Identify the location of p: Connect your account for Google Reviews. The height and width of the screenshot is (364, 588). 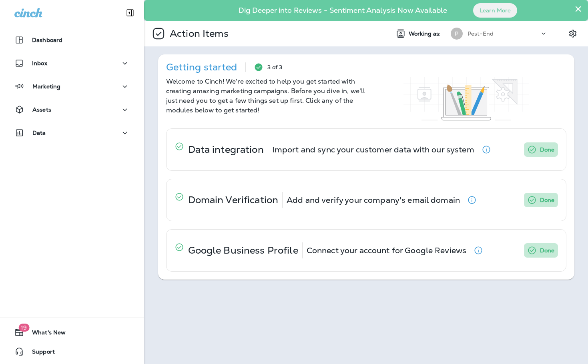
(386, 251).